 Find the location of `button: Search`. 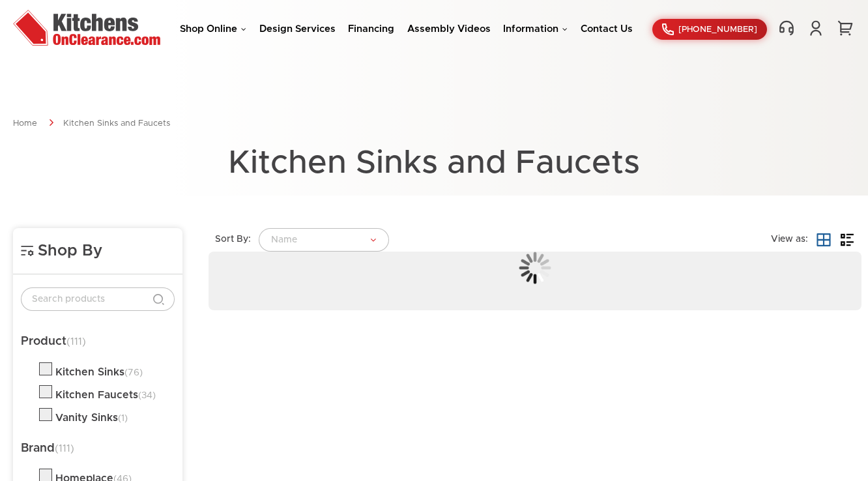

button: Search is located at coordinates (159, 299).